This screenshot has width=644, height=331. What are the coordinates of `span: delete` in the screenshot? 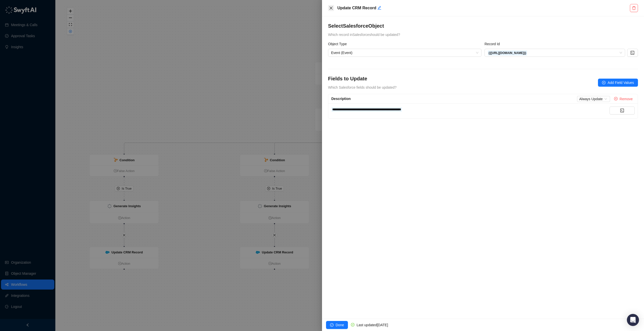 It's located at (634, 8).